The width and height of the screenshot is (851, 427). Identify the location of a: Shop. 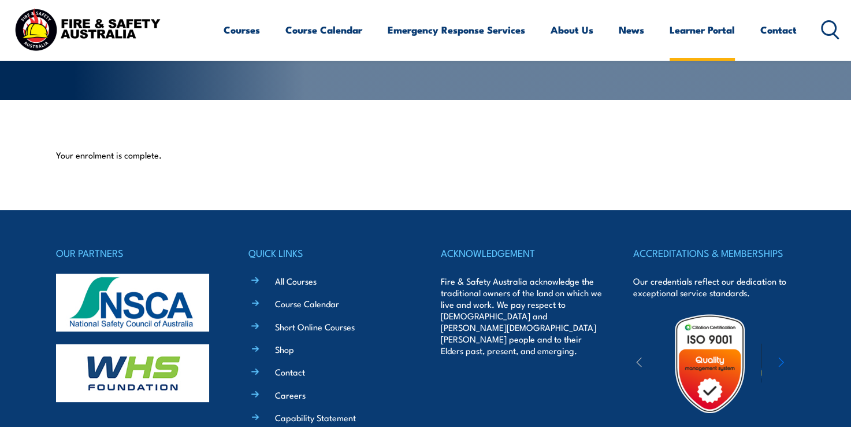
(284, 349).